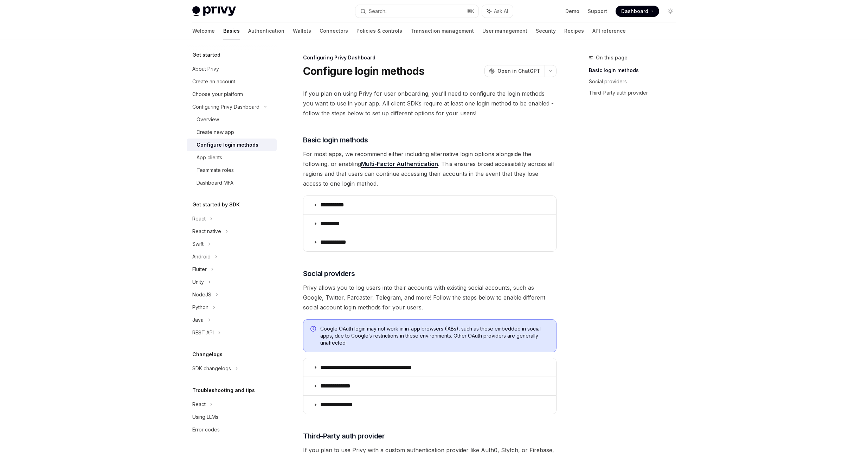 The height and width of the screenshot is (455, 868). What do you see at coordinates (344, 436) in the screenshot?
I see `span: Third-Party auth provider` at bounding box center [344, 436].